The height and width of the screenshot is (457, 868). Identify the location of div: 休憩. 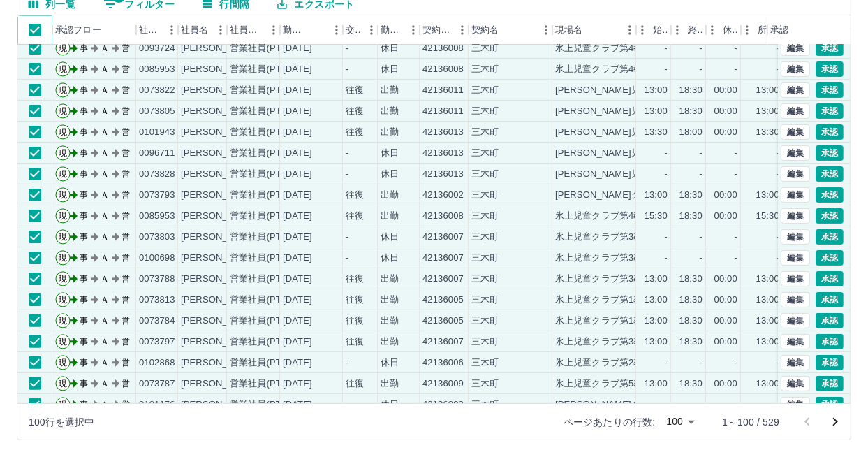
(723, 30).